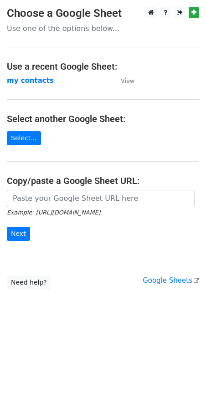  I want to click on input: Paste your Google Sheet URL here, so click(101, 198).